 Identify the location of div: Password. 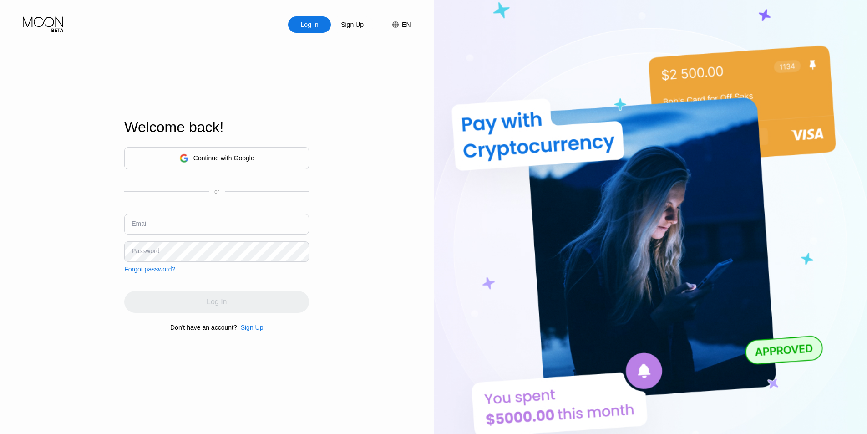
(145, 251).